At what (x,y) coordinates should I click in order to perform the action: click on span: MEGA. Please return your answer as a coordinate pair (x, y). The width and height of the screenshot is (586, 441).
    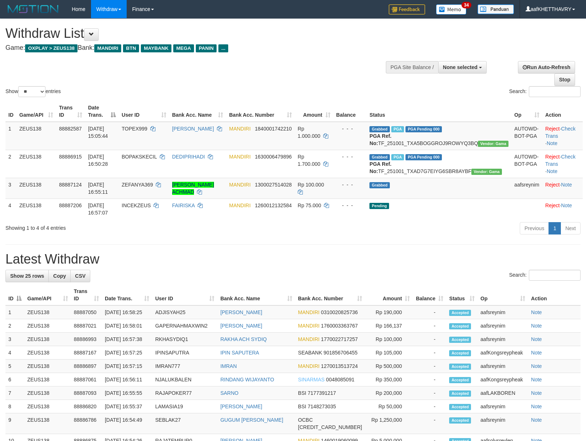
    Looking at the image, I should click on (183, 48).